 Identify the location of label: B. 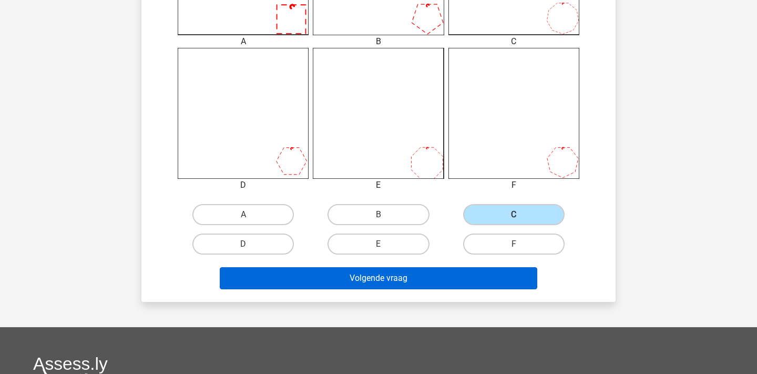
(378, 215).